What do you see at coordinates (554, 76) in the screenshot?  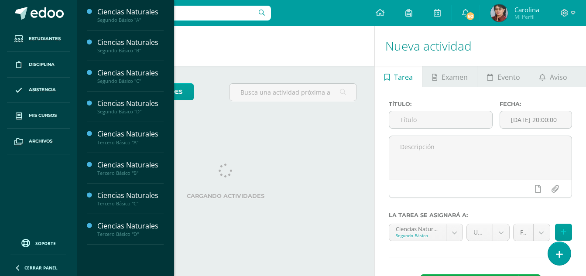 I see `a: Aviso` at bounding box center [554, 76].